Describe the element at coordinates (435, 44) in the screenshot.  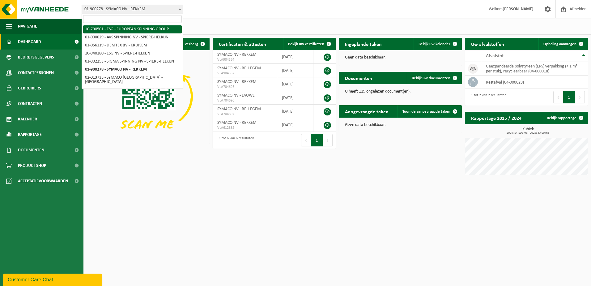
I see `span: Bekijk uw kalender` at that location.